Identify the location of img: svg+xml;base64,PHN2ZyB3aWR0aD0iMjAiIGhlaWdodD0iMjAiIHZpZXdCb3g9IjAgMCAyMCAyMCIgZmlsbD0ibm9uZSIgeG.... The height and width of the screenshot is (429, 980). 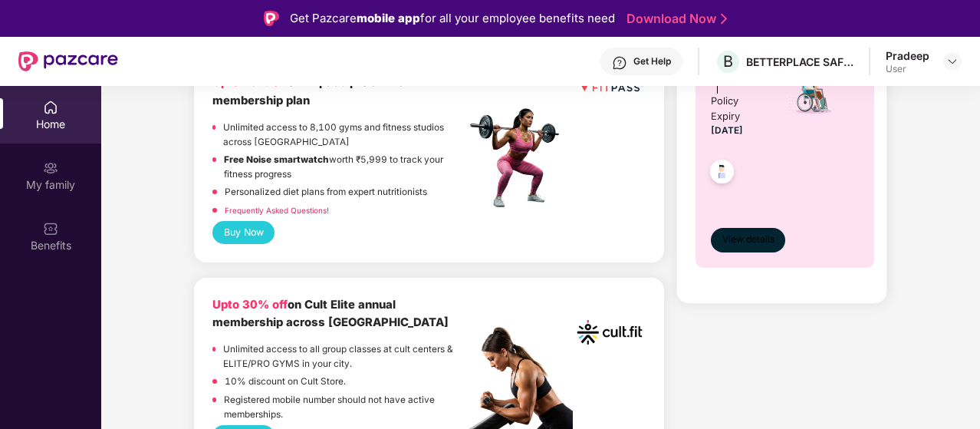
(51, 168).